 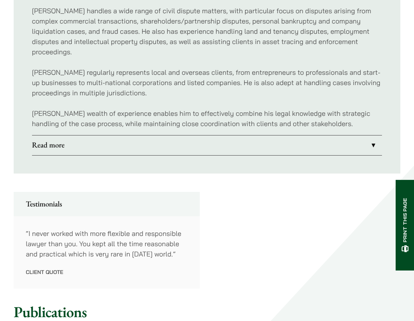 I want to click on h2: Testimonials, so click(x=106, y=204).